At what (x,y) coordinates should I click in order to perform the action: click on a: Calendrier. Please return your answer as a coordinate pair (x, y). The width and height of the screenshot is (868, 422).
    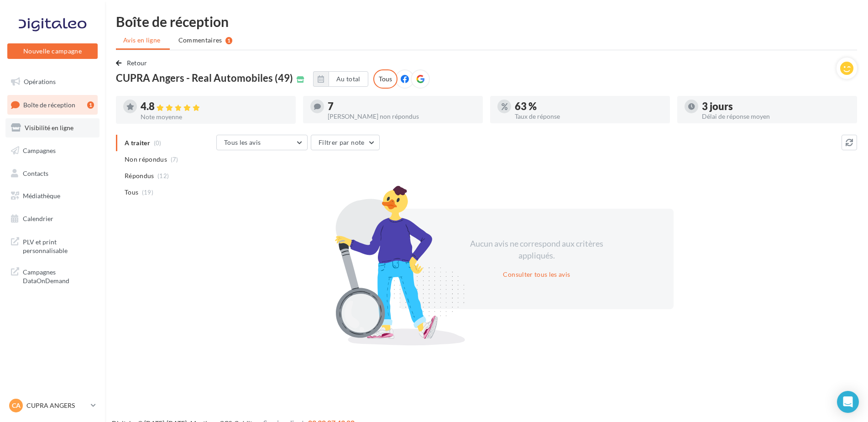
    Looking at the image, I should click on (53, 219).